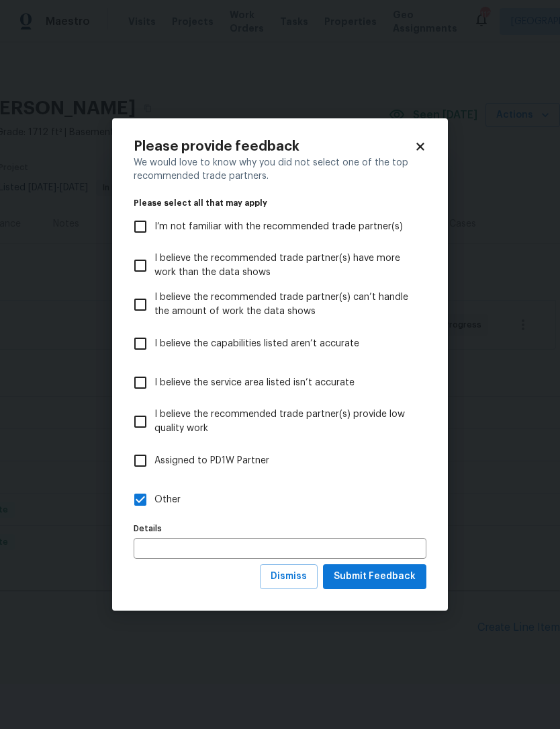 The image size is (560, 729). What do you see at coordinates (289, 576) in the screenshot?
I see `span: Dismiss` at bounding box center [289, 576].